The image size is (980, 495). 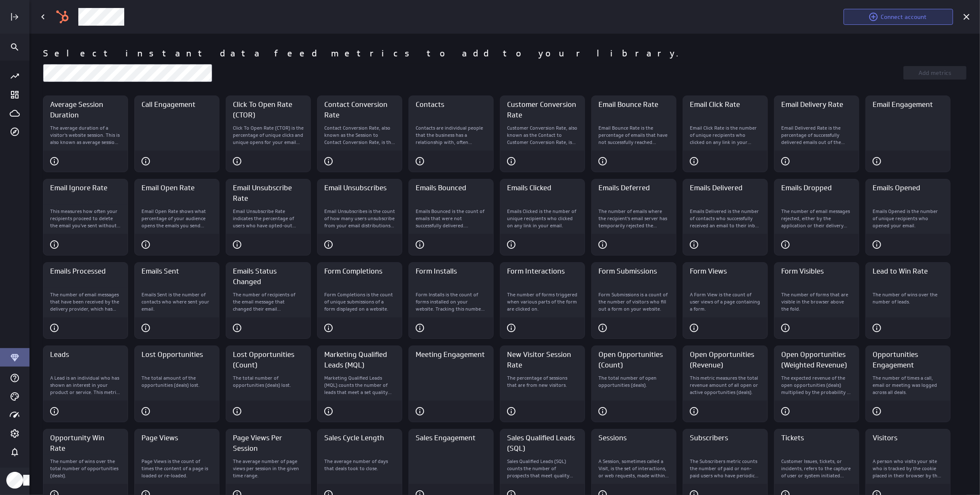 What do you see at coordinates (634, 301) in the screenshot?
I see `p: Form Submissions is a count of the number of visitors who fill out a form on your website.` at bounding box center [634, 301].